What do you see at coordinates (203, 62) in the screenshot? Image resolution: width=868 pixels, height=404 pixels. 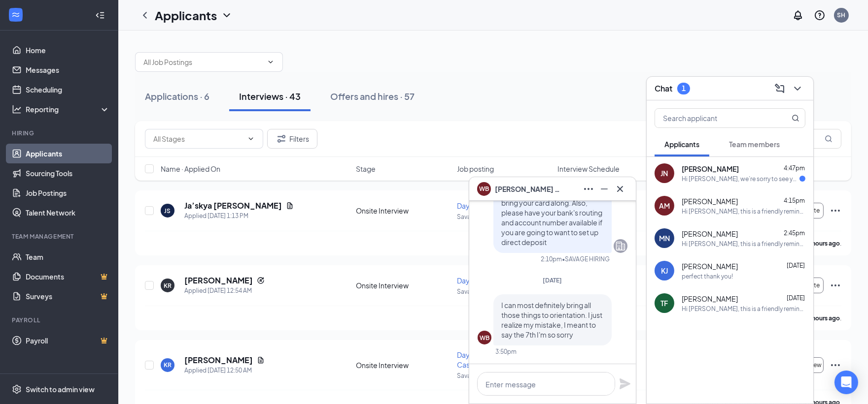 I see `input: All Job Postings` at bounding box center [203, 62].